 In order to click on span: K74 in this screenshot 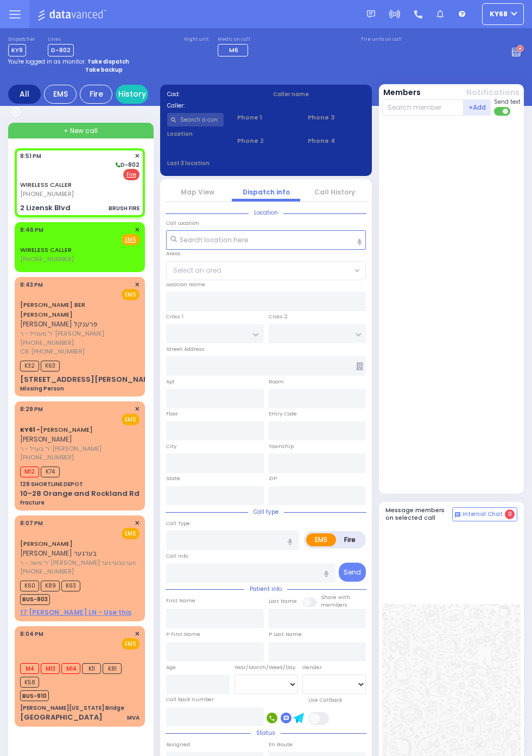, I will do `click(50, 472)`.